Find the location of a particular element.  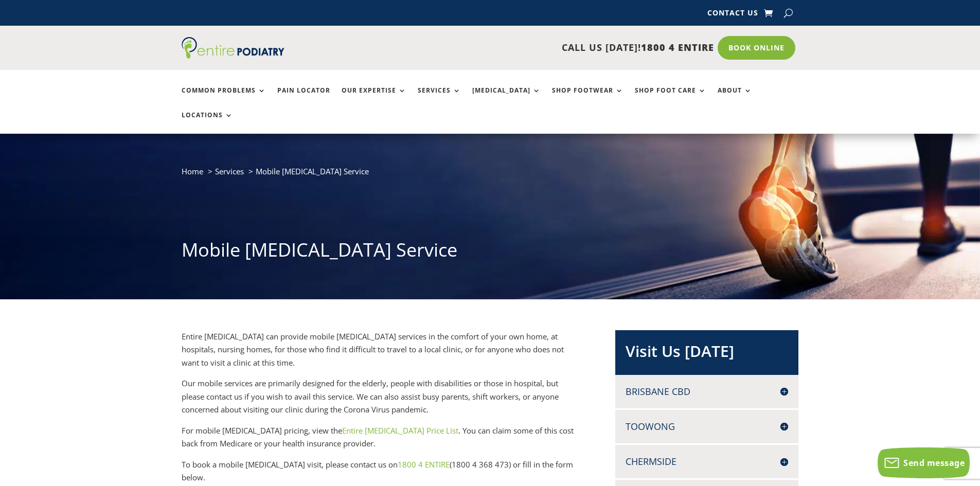

img: logo (1) is located at coordinates (233, 48).